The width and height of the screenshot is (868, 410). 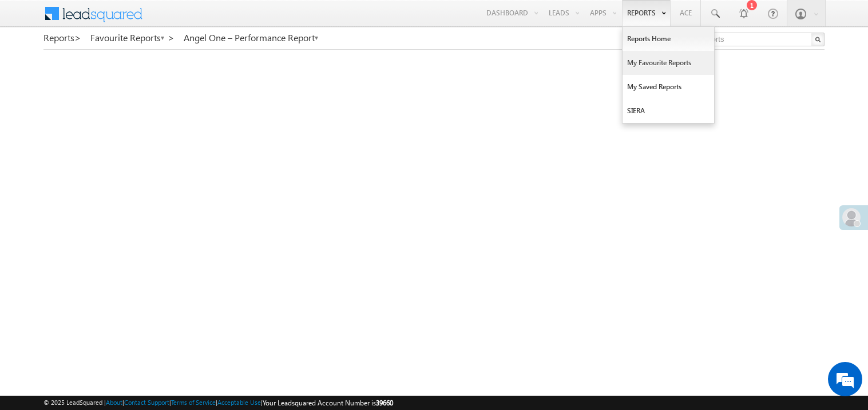 I want to click on textarea: Type your message and click 'Submit', so click(x=111, y=209).